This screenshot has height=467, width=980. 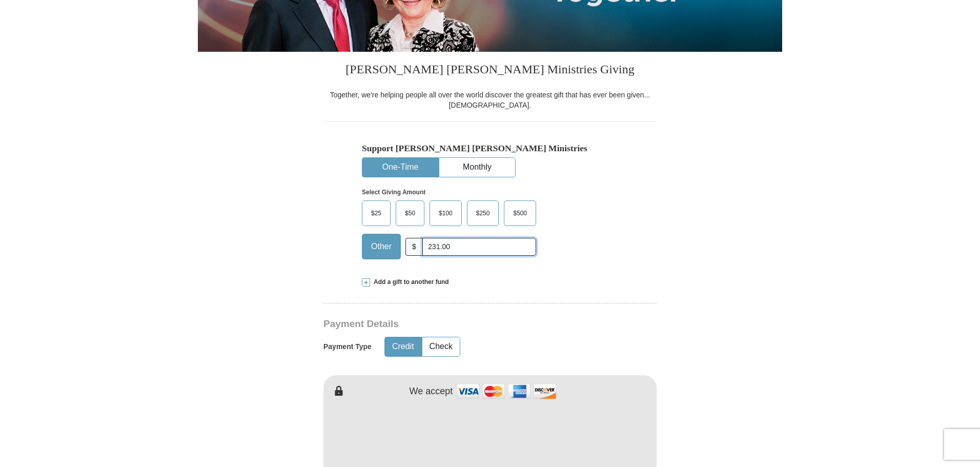 What do you see at coordinates (410, 214) in the screenshot?
I see `span: $50` at bounding box center [410, 214].